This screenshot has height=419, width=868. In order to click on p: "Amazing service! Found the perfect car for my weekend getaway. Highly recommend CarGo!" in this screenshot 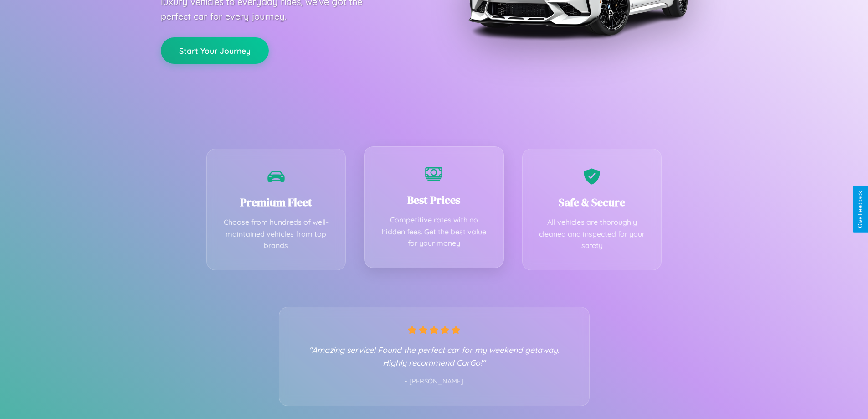, I will do `click(434, 356)`.